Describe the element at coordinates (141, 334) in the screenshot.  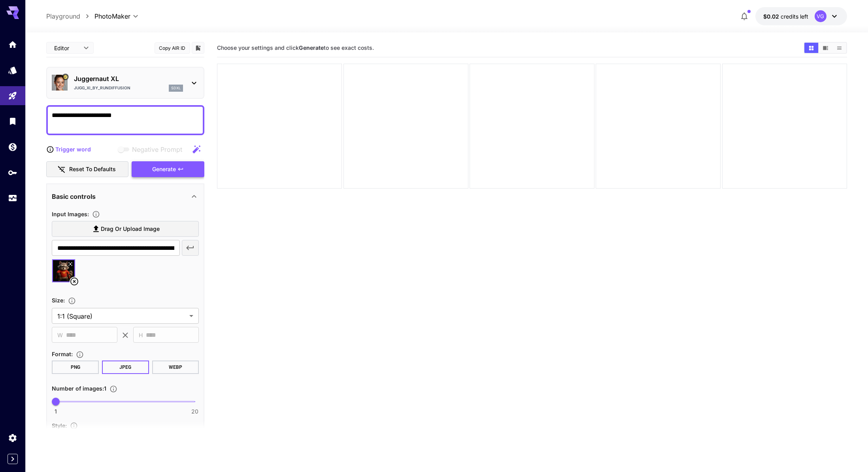
I see `span: H` at that location.